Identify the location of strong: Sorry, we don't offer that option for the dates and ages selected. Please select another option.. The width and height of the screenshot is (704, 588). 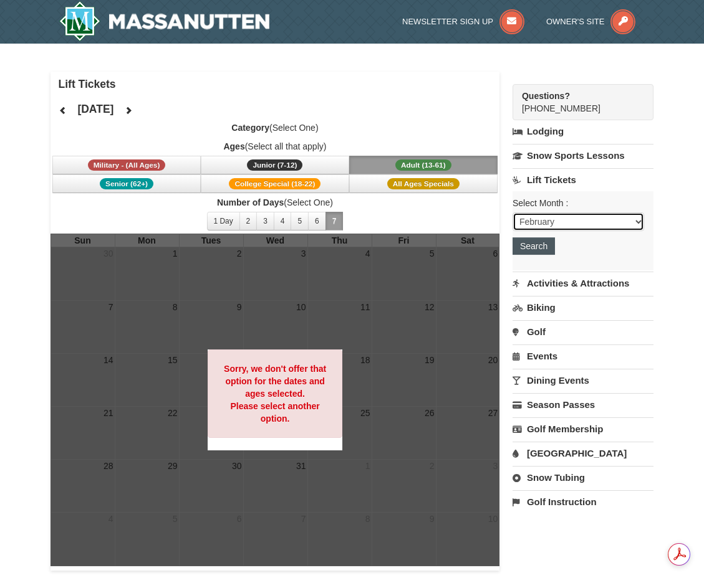
(275, 394).